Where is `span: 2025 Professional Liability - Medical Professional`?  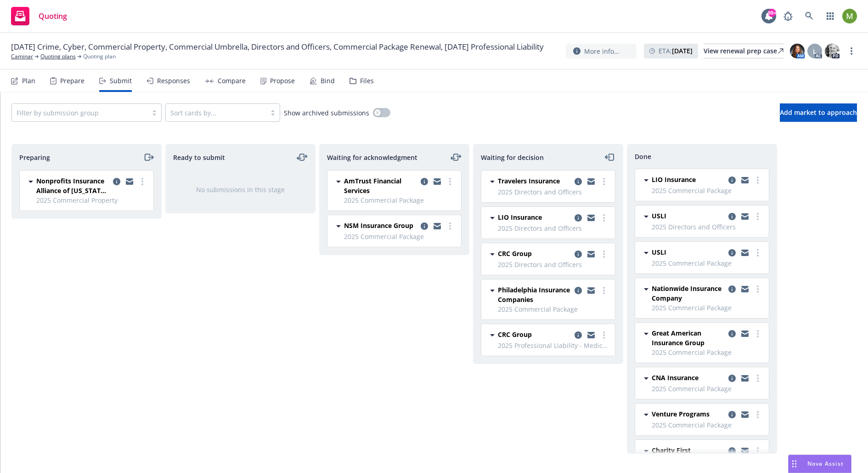
span: 2025 Professional Liability - Medical Professional is located at coordinates (553, 345).